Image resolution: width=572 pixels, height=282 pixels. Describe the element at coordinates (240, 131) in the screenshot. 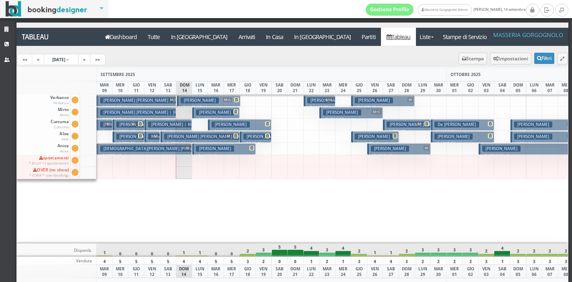

I see `p: € 1384.92` at that location.